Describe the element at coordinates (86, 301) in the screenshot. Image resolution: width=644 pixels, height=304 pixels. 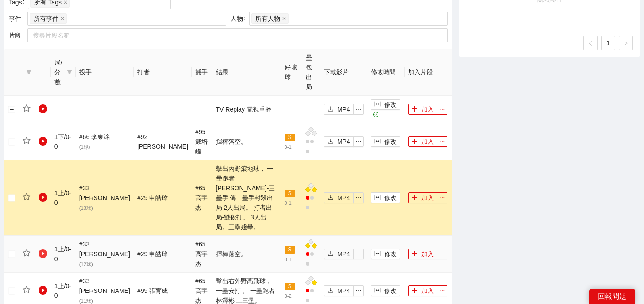
I see `span: ( 11 球)` at that location.